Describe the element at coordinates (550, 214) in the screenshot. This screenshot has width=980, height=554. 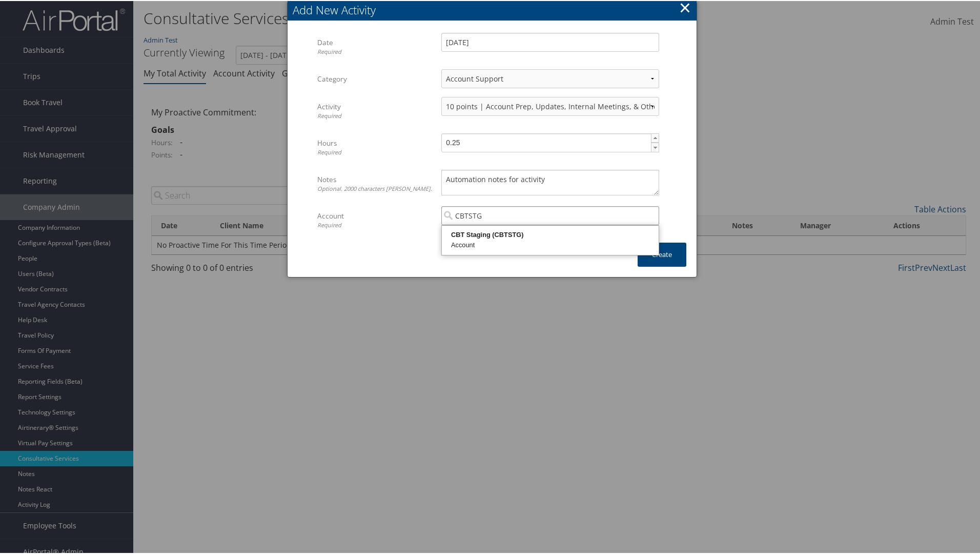
I see `input: Search Accounts` at that location.